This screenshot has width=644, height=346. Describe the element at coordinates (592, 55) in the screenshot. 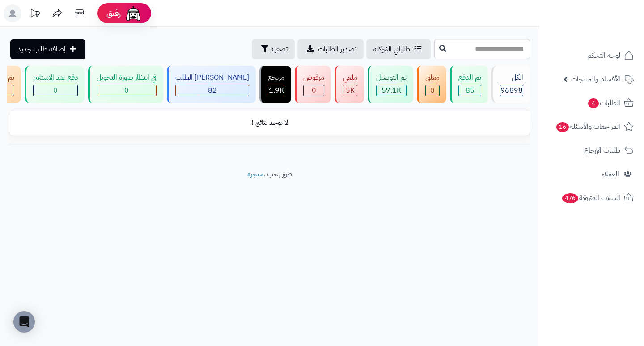

I see `a: لوحة التحكم` at that location.